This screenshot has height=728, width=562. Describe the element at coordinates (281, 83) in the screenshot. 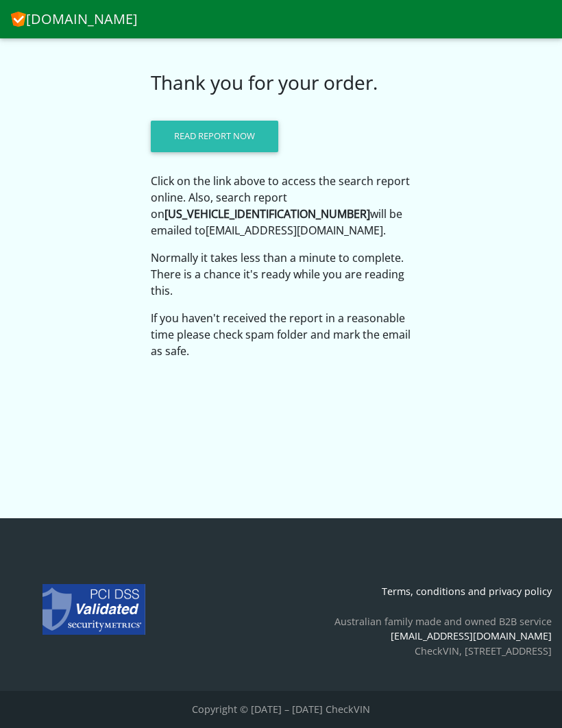

I see `h3: Thank you for your order.` at that location.